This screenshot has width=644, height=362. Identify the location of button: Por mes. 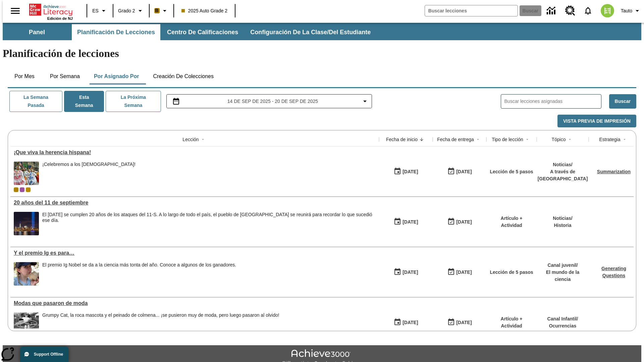
(25, 76).